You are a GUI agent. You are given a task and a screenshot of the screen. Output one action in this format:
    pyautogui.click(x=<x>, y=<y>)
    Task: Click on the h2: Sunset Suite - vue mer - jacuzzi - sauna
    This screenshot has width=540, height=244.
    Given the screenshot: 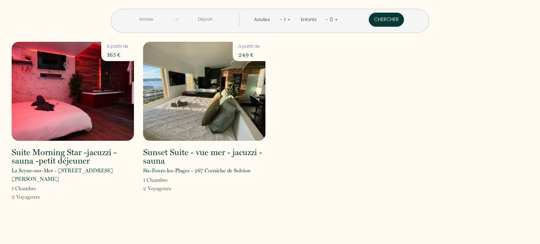 What is the action you would take?
    pyautogui.click(x=204, y=157)
    